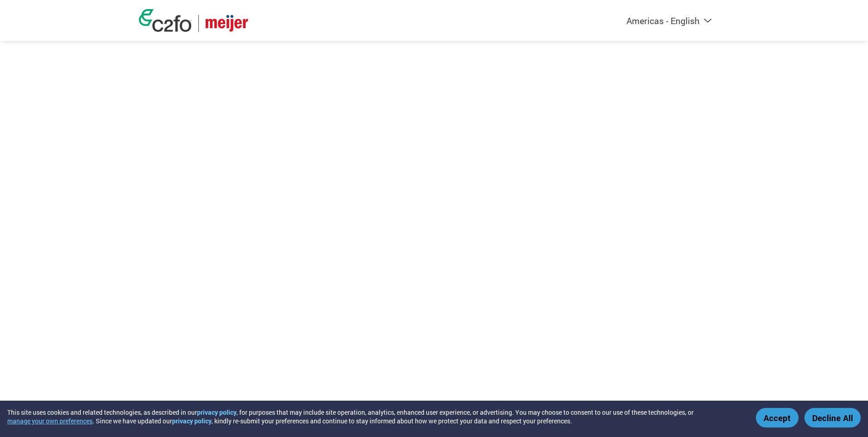 The height and width of the screenshot is (437, 868). Describe the element at coordinates (777, 418) in the screenshot. I see `button: Accept` at that location.